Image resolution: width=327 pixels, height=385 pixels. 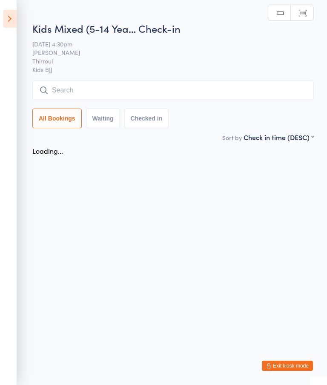 I want to click on span: Thirroul, so click(x=167, y=61).